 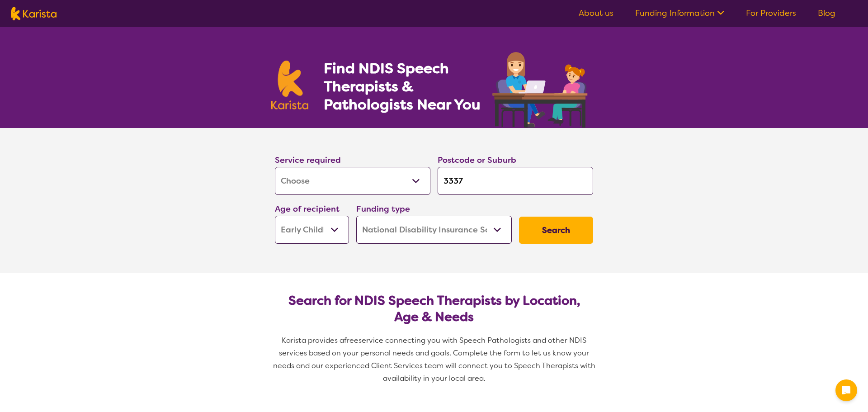 I want to click on span: service connecting you with Speech Pathologists and other NDIS services based on your personal ne..., so click(x=435, y=359).